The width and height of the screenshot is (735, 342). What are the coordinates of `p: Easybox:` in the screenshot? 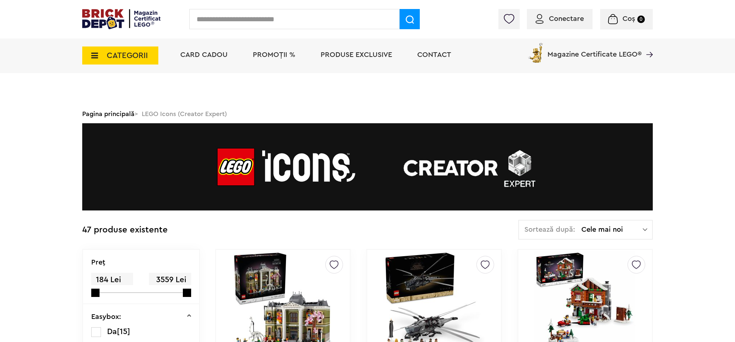 It's located at (106, 317).